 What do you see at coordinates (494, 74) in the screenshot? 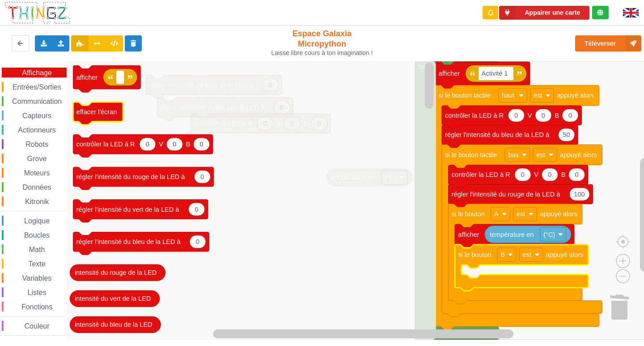
I see `text: Activité 1` at bounding box center [494, 74].